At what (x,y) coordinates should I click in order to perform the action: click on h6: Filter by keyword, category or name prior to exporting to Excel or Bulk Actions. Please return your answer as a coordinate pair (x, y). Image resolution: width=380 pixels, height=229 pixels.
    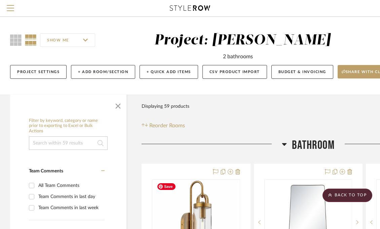
    Looking at the image, I should click on (68, 126).